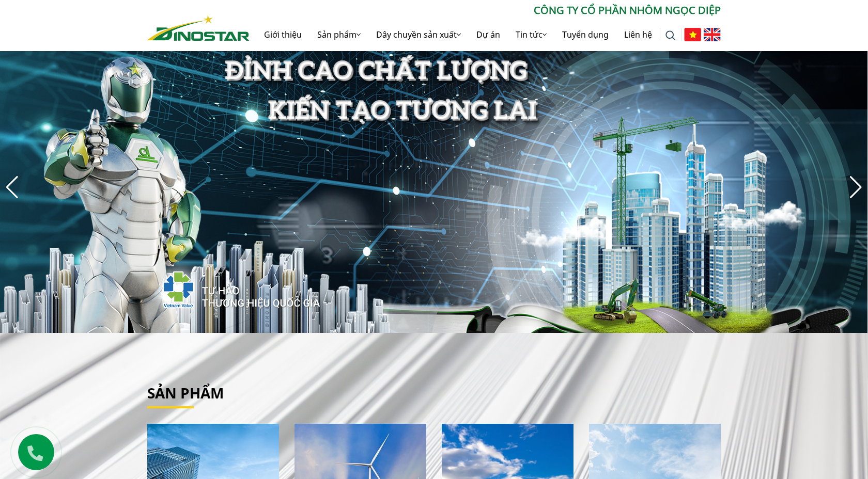 The width and height of the screenshot is (868, 479). What do you see at coordinates (198, 28) in the screenshot?
I see `img: Nhôm Dinostar` at bounding box center [198, 28].